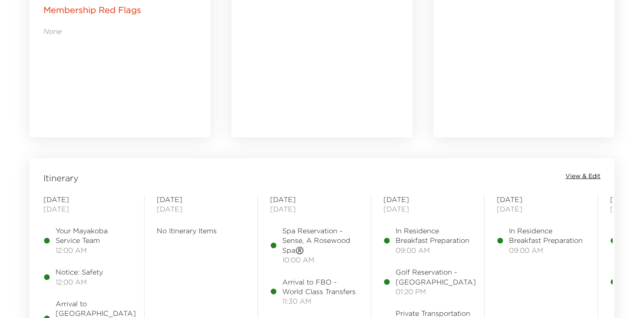  What do you see at coordinates (92, 10) in the screenshot?
I see `p: Membership Red Flags` at bounding box center [92, 10].